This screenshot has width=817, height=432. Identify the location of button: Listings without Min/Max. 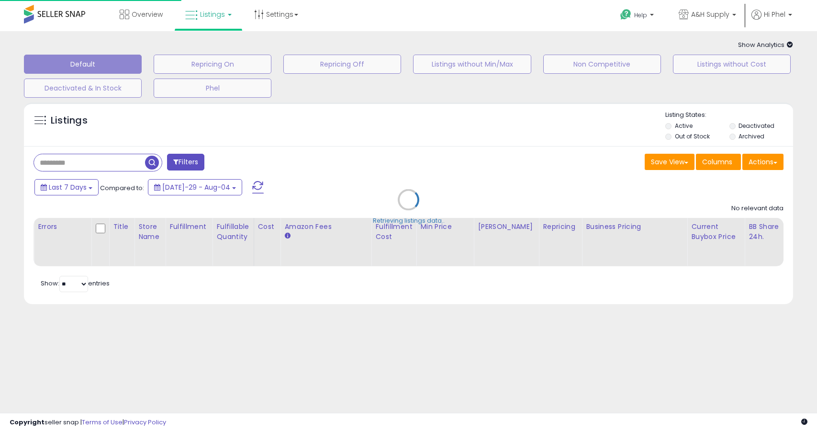
(472, 64).